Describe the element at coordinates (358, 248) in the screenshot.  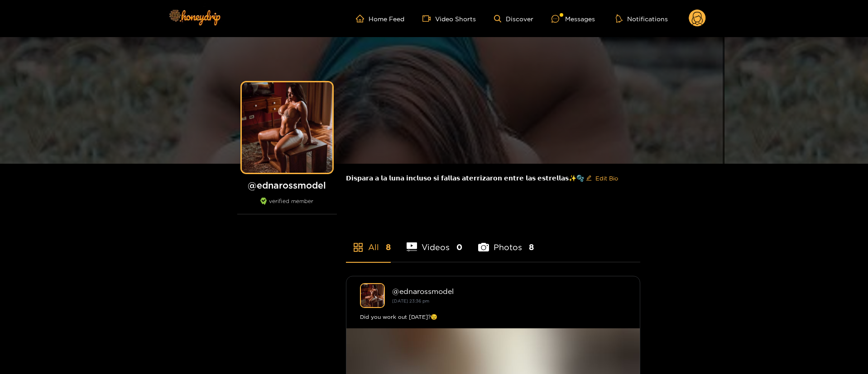
I see `span: appstore` at that location.